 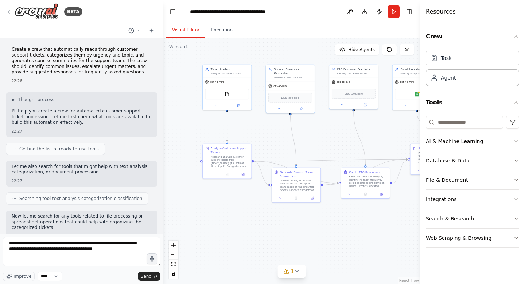 I want to click on div: Read and analyze customer support tickets from {ticket_source} (file path or direct input). Categ..., so click(x=230, y=161).